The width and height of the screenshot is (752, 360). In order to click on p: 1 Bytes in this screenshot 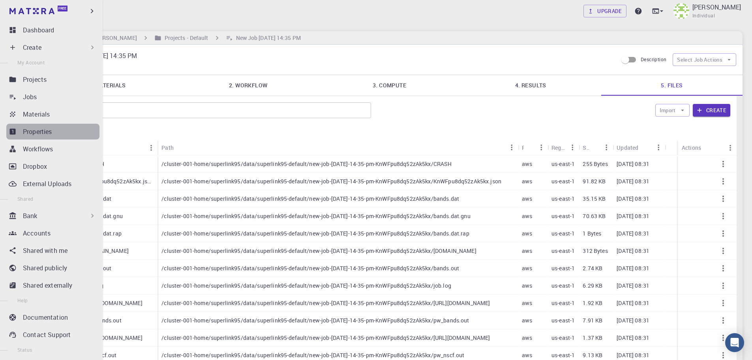, I will do `click(592, 233)`.